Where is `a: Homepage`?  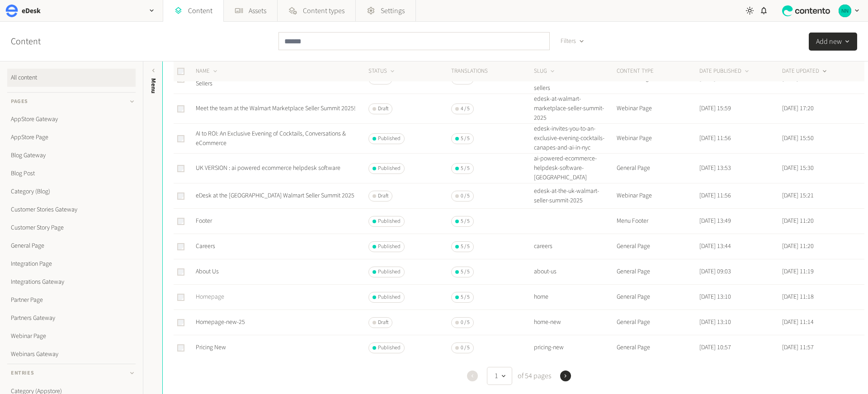 a: Homepage is located at coordinates (210, 297).